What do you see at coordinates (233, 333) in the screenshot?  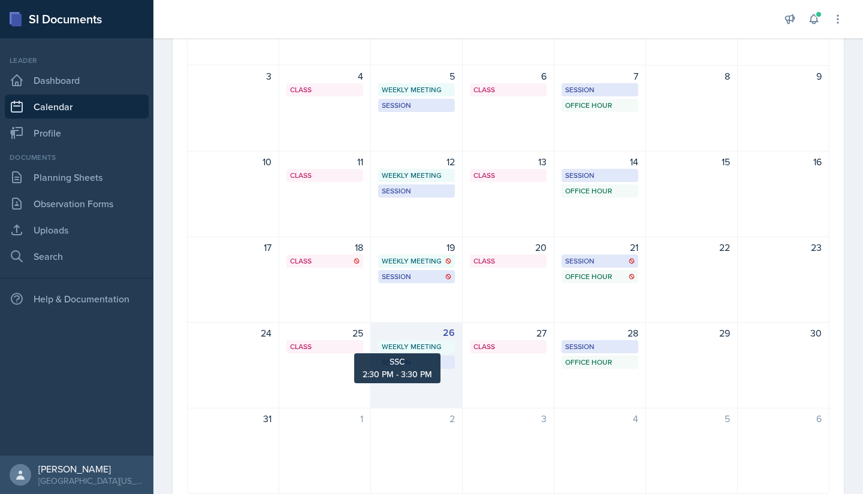 I see `div: 24` at bounding box center [233, 333].